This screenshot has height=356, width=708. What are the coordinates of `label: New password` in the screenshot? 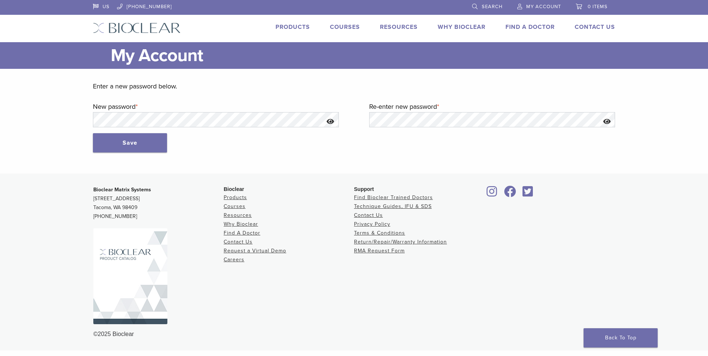 It's located at (216, 107).